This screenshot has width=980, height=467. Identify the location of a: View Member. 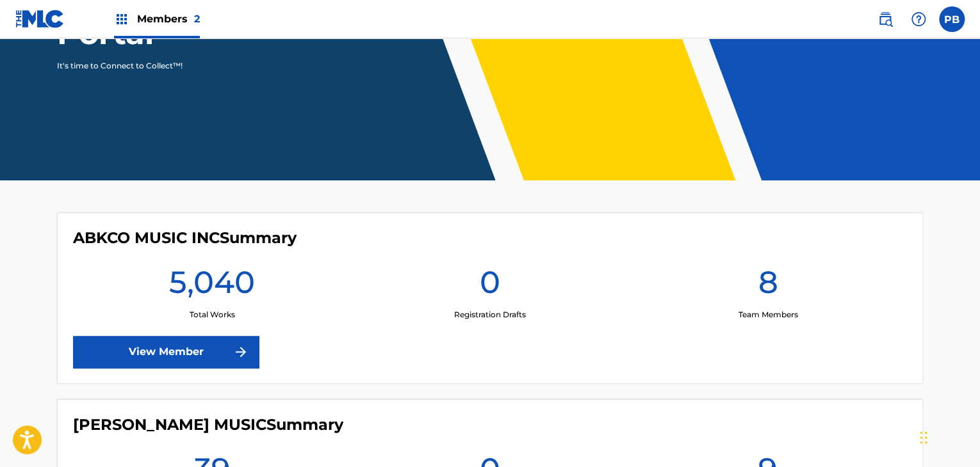
(166, 352).